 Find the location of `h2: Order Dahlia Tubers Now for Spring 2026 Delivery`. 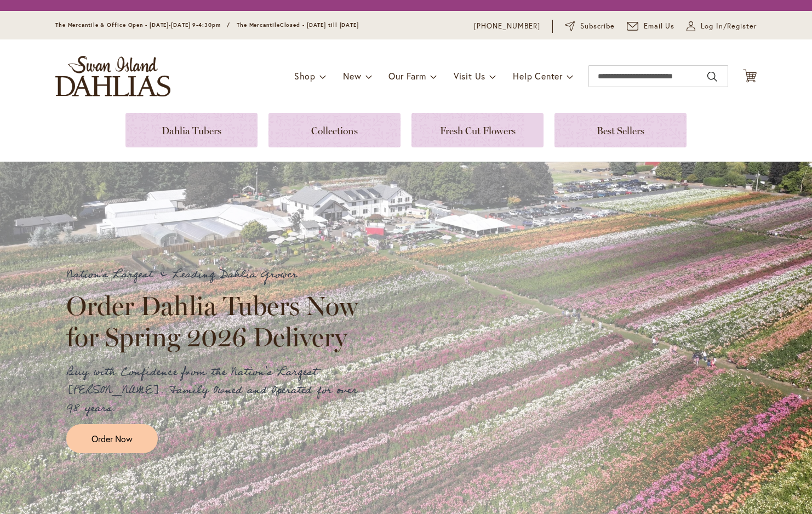

h2: Order Dahlia Tubers Now for Spring 2026 Delivery is located at coordinates (217, 321).